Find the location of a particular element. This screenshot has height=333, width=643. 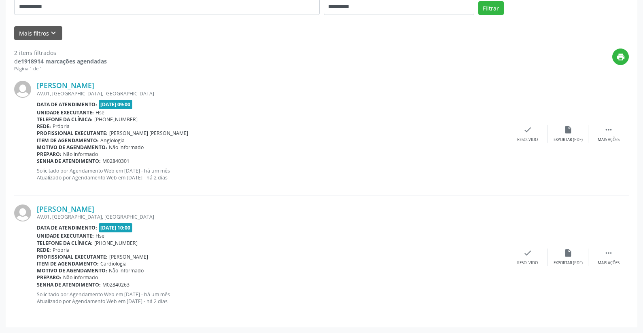

strong: 1918914 marcações agendadas is located at coordinates (64, 61).